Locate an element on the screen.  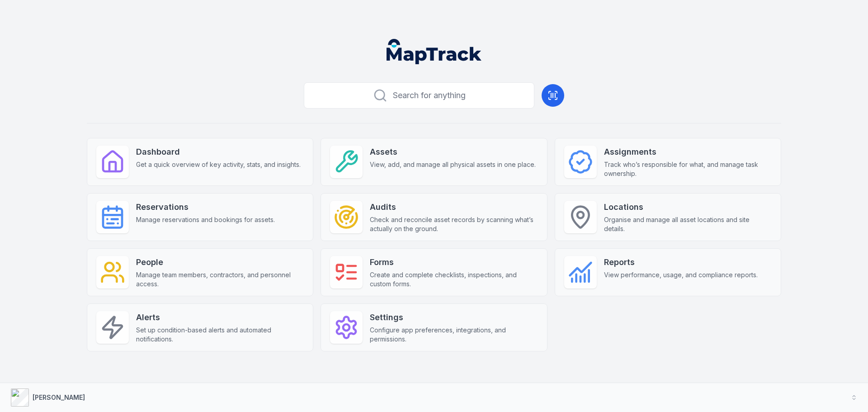
span: View performance, usage, and compliance reports. is located at coordinates (681, 275).